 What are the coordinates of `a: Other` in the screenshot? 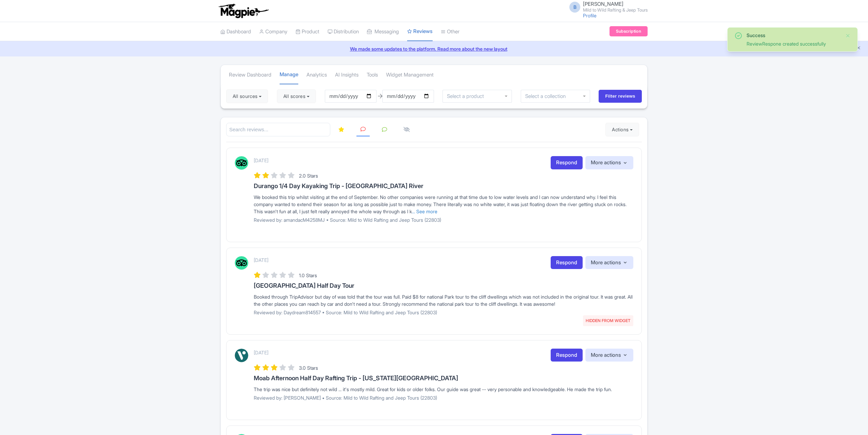 It's located at (450, 32).